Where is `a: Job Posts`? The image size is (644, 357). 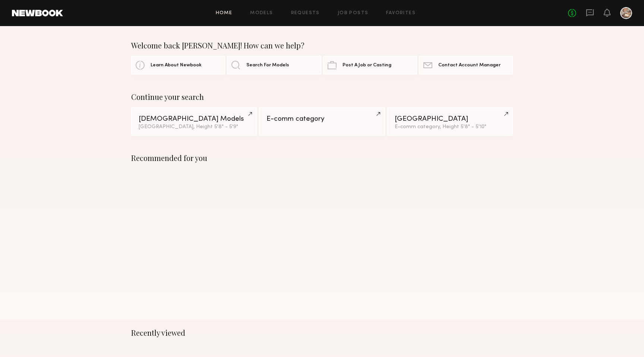
a: Job Posts is located at coordinates (353, 13).